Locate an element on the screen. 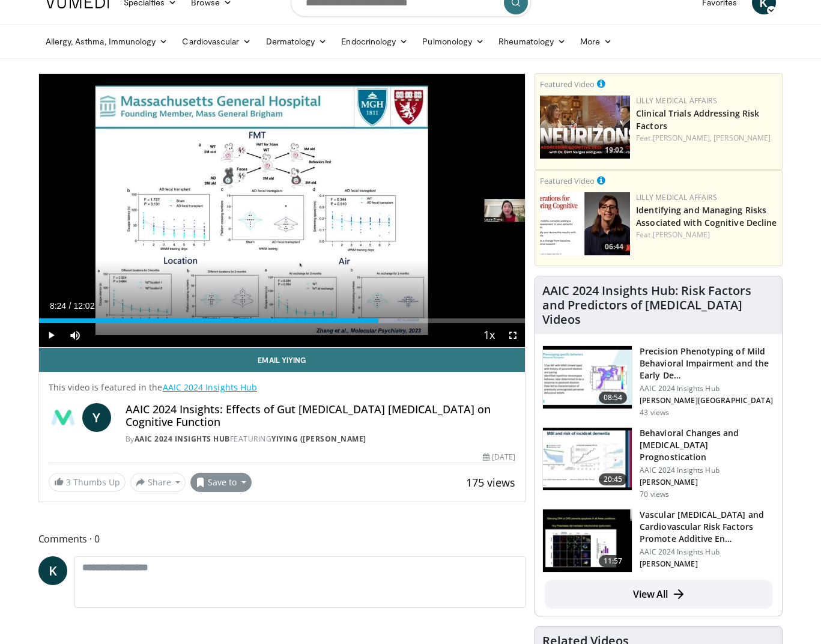  span: 08:54 is located at coordinates (613, 397).